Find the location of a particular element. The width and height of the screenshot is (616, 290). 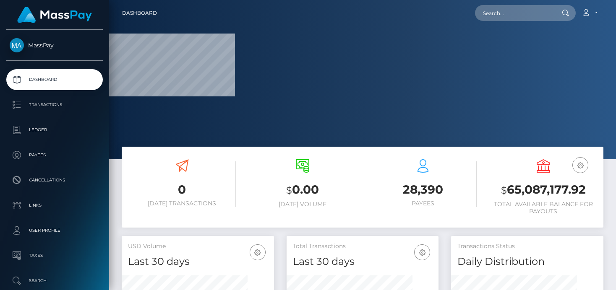

p: Links is located at coordinates (55, 206).